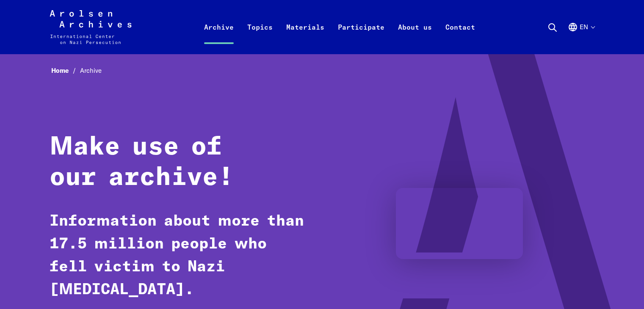 The width and height of the screenshot is (644, 309). What do you see at coordinates (260, 37) in the screenshot?
I see `a: Topics` at bounding box center [260, 37].